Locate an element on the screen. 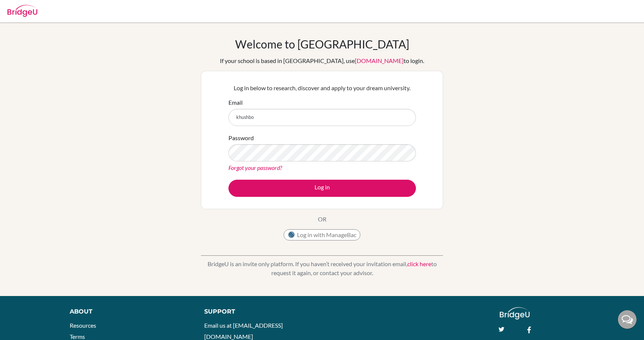 The image size is (644, 340). div: Support is located at coordinates (259, 312).